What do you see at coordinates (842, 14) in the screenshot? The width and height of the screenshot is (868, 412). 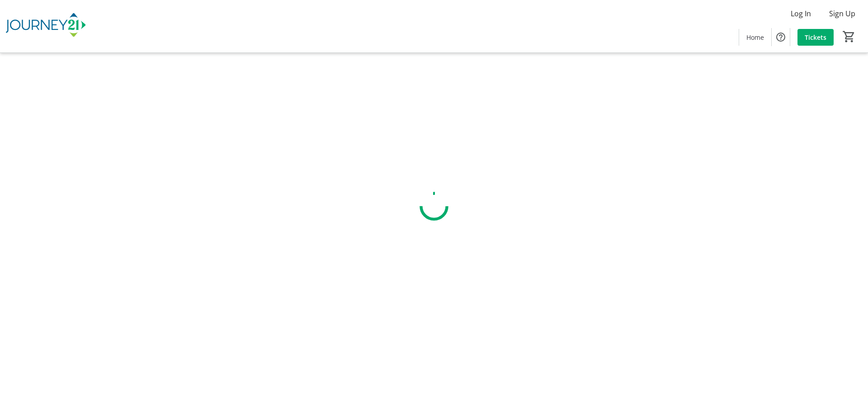 I see `button: Sign Up` at bounding box center [842, 14].